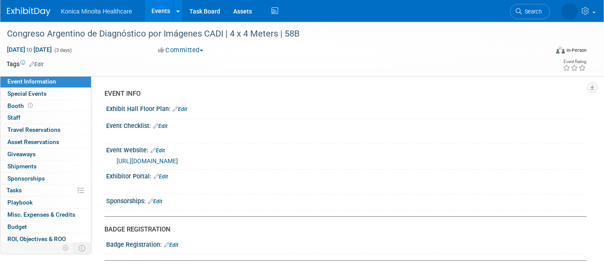  What do you see at coordinates (46, 130) in the screenshot?
I see `a: Travel Reservations` at bounding box center [46, 130].